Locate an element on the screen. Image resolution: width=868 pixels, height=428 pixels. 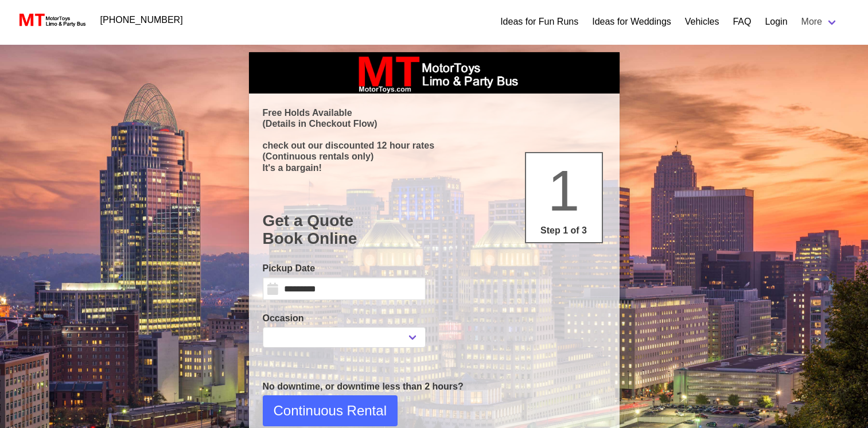
a: Vehicles is located at coordinates (702, 22).